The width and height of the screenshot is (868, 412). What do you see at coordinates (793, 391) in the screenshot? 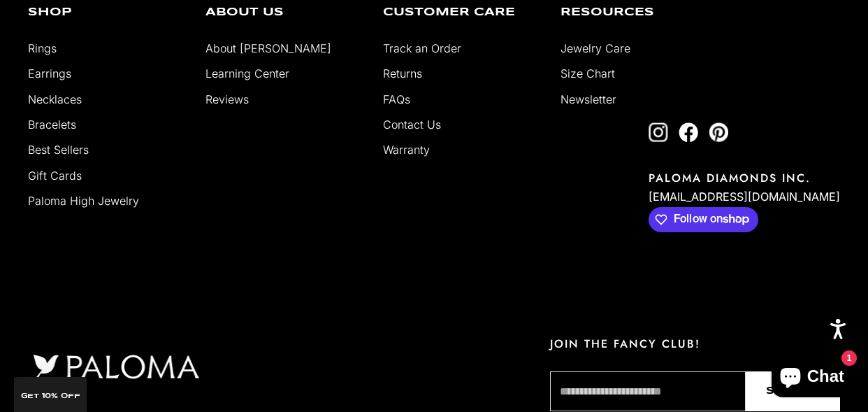
I see `button: Sign Up` at bounding box center [793, 391].